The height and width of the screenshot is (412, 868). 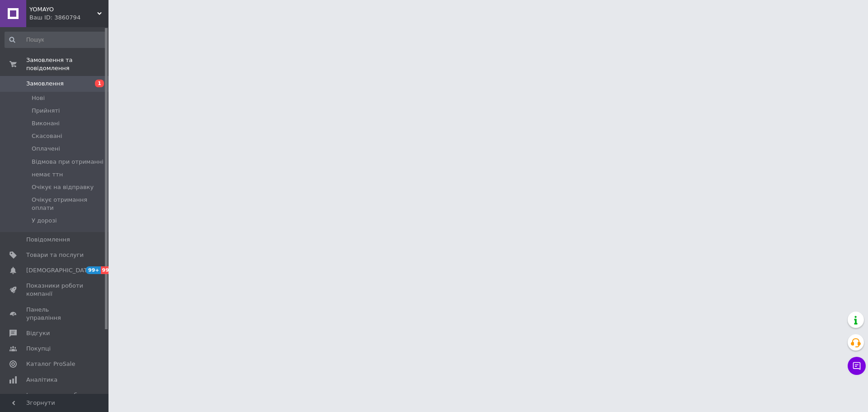 I want to click on span: Нові, so click(x=38, y=98).